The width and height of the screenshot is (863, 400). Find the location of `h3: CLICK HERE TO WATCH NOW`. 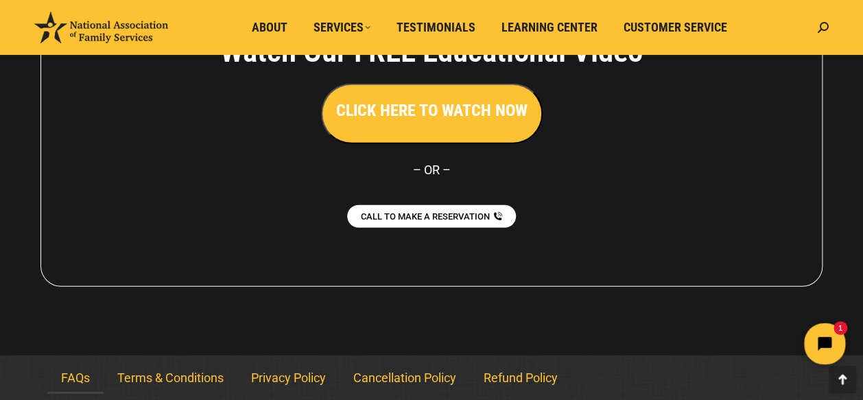

h3: CLICK HERE TO WATCH NOW is located at coordinates (432, 110).